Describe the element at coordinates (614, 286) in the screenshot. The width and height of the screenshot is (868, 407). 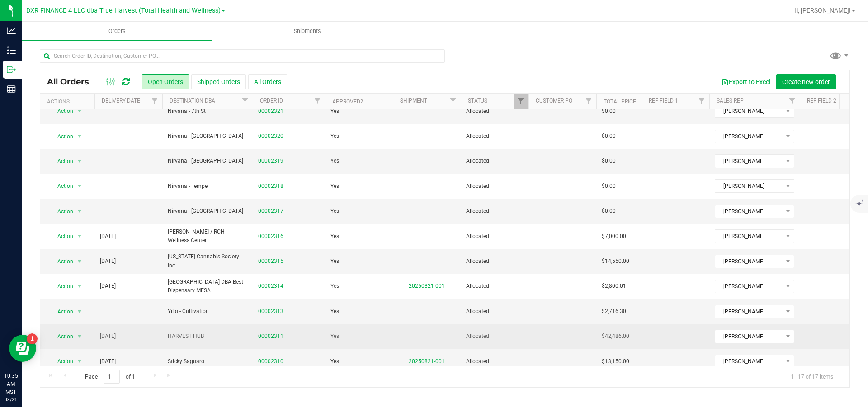
I see `span: $2,800.01` at that location.